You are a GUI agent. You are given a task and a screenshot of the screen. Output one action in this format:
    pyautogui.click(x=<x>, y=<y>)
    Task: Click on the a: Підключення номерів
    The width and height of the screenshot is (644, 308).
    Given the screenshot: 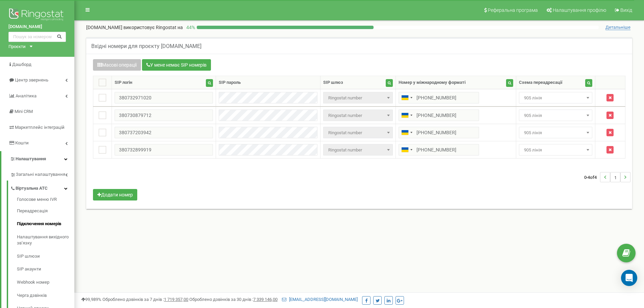 What is the action you would take?
    pyautogui.click(x=46, y=224)
    